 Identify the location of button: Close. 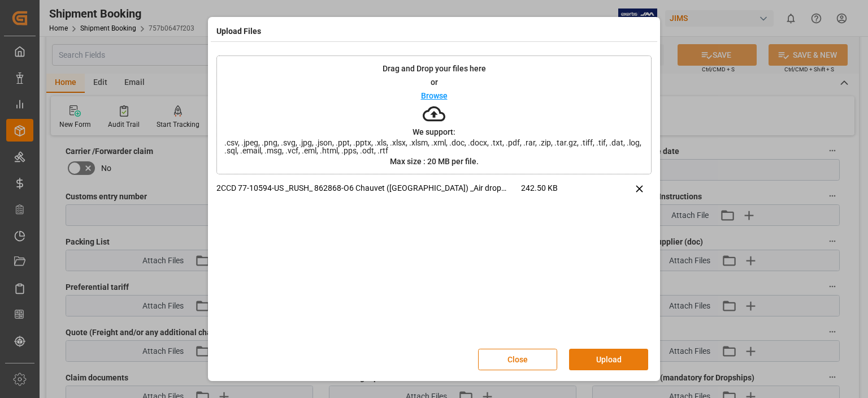
(518, 360).